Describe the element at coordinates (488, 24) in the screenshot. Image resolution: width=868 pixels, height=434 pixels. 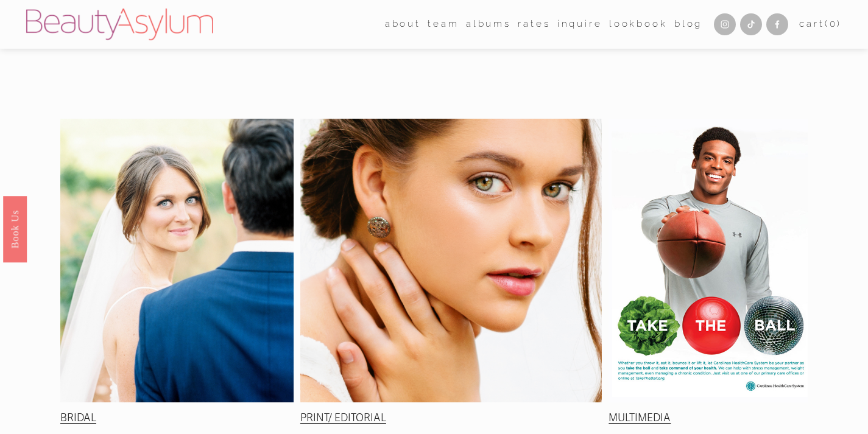
I see `a: albums` at that location.